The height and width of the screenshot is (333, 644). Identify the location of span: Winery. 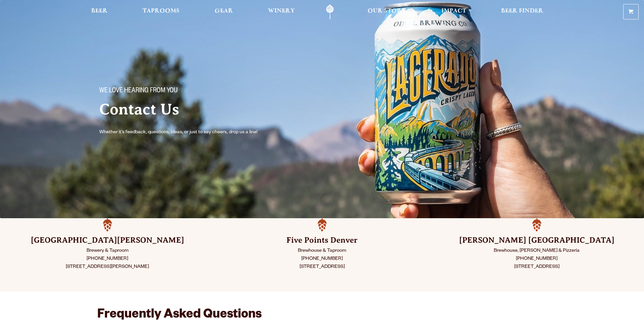
(281, 11).